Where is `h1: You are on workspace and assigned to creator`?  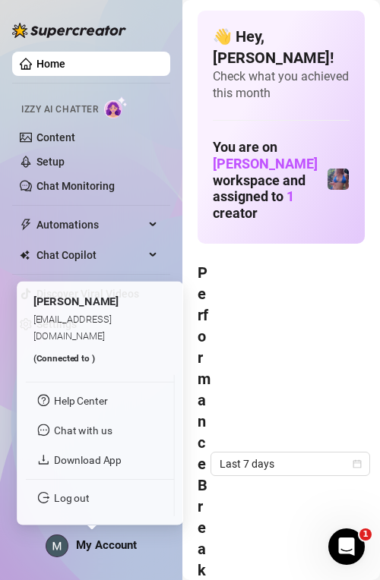
h1: You are on workspace and assigned to creator is located at coordinates (270, 180).